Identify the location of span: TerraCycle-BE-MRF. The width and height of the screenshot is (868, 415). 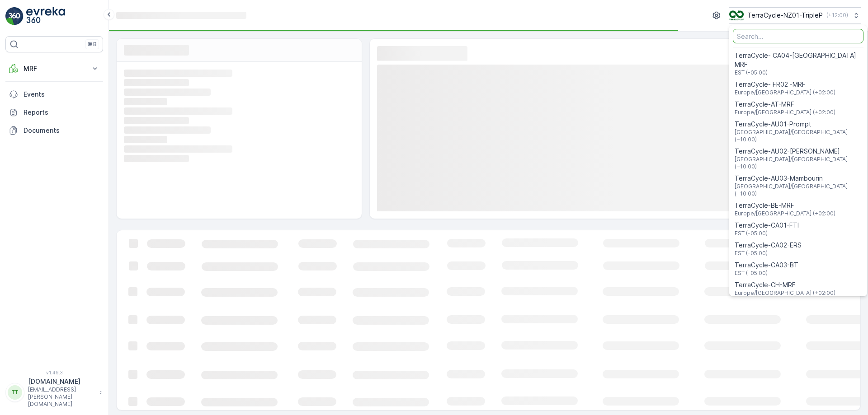
(785, 206).